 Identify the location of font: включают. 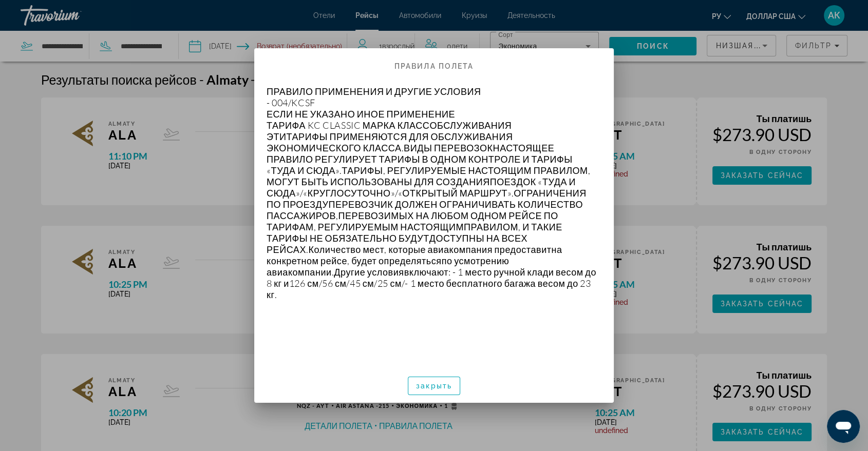
(427, 272).